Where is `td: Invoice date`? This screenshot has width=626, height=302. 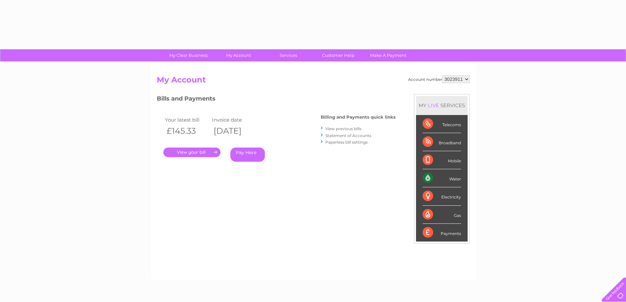
td: Invoice date is located at coordinates (234, 120).